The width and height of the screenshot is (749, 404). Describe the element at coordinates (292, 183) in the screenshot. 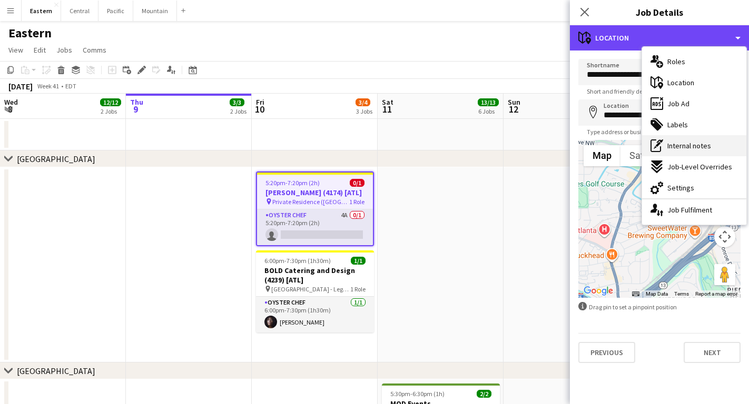

I see `span: 5:20pm-7:20pm (2h)` at that location.